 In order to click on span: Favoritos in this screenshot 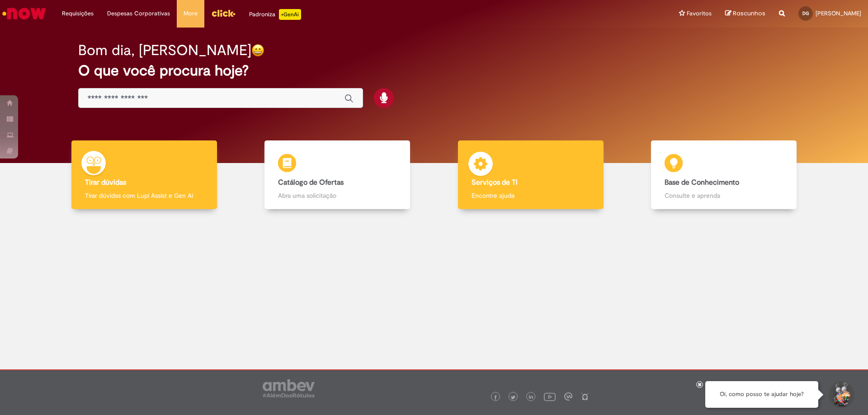, I will do `click(699, 14)`.